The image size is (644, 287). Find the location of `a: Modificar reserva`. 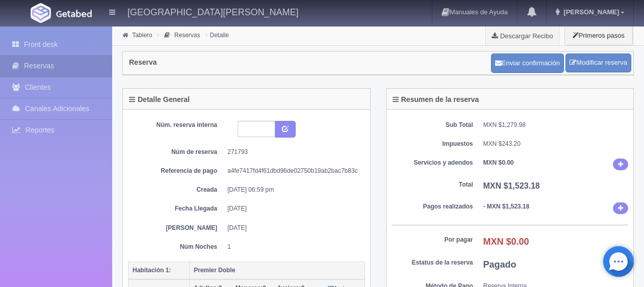

a: Modificar reserva is located at coordinates (598, 62).